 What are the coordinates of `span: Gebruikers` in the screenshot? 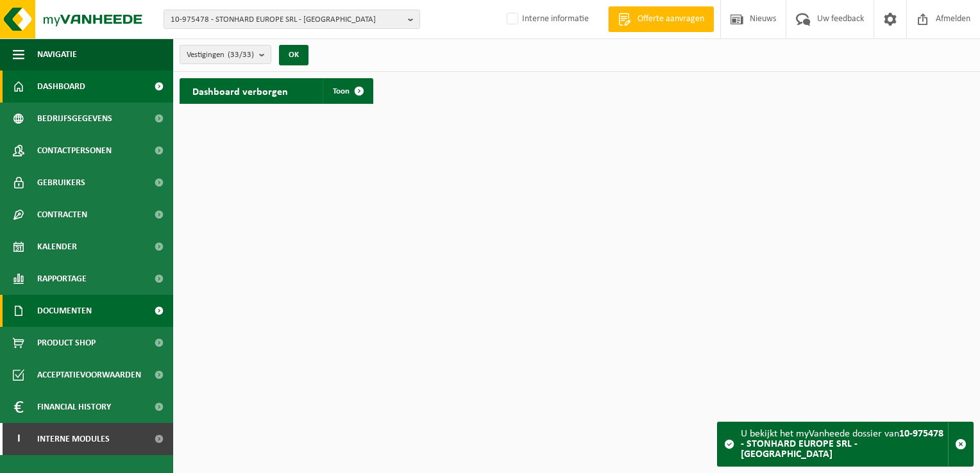 It's located at (61, 182).